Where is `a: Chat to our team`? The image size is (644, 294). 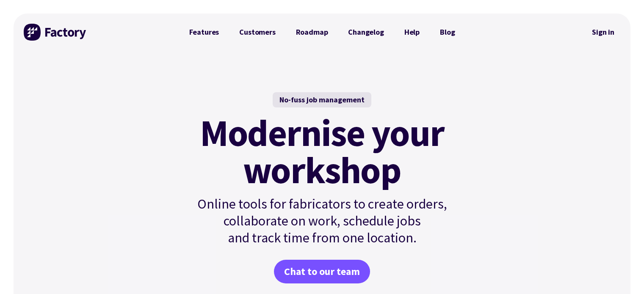 a: Chat to our team is located at coordinates (322, 271).